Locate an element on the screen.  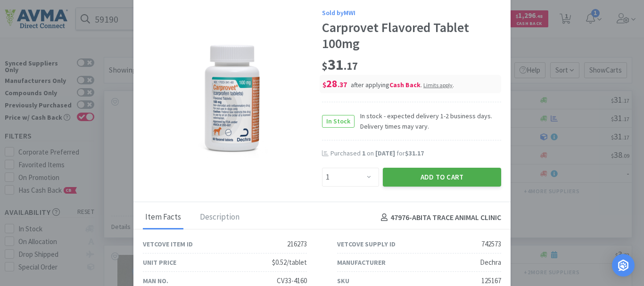
span: 31 is located at coordinates (339, 65).